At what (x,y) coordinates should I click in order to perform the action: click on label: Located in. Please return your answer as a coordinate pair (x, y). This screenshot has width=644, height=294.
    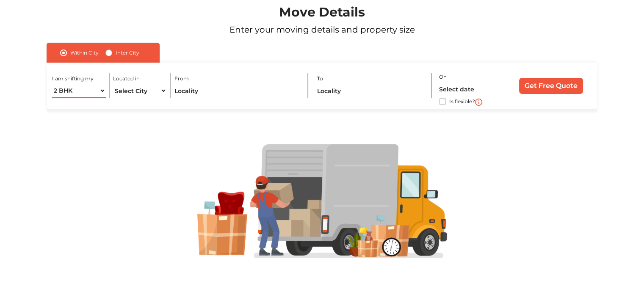
    Looking at the image, I should click on (126, 78).